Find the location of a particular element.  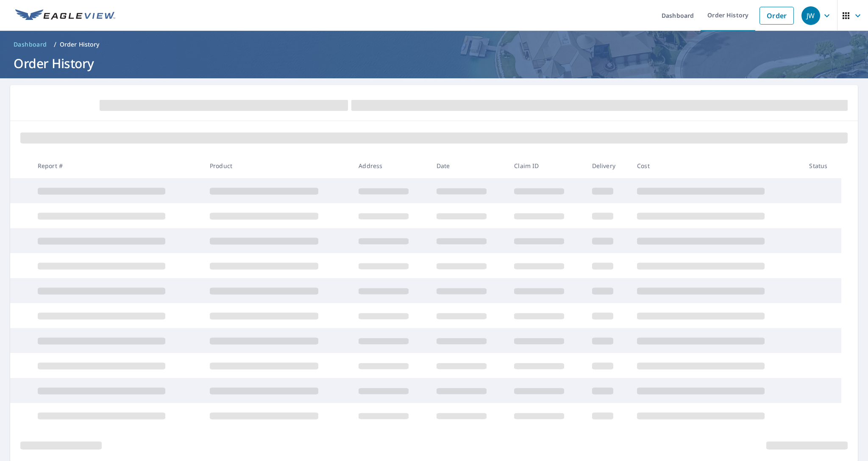

h1: Order History is located at coordinates (434, 63).